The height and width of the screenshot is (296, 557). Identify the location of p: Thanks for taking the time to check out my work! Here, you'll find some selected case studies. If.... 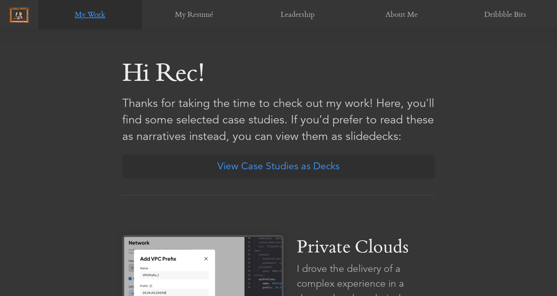
(279, 120).